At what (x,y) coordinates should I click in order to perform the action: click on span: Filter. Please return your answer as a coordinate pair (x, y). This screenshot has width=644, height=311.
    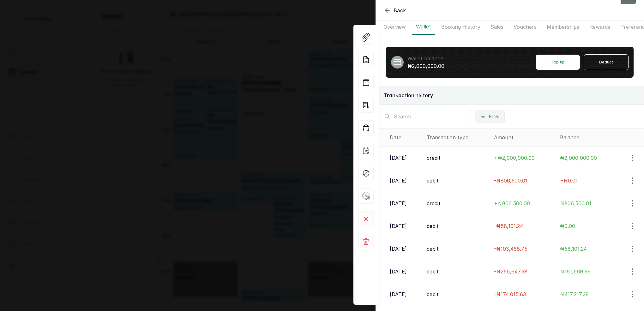
    Looking at the image, I should click on (494, 116).